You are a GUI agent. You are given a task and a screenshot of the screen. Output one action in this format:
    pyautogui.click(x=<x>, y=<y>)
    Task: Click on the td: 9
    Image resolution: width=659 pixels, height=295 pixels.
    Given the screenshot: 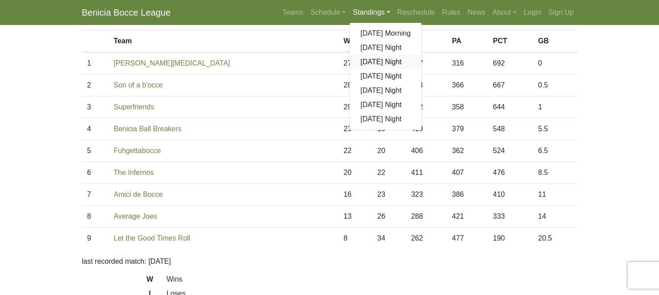 What is the action you would take?
    pyautogui.click(x=95, y=238)
    